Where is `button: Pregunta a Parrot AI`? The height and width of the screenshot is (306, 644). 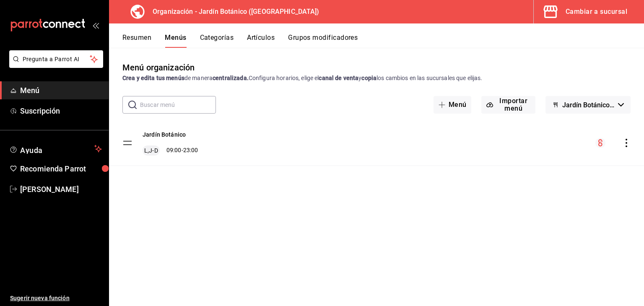 button: Pregunta a Parrot AI is located at coordinates (56, 59).